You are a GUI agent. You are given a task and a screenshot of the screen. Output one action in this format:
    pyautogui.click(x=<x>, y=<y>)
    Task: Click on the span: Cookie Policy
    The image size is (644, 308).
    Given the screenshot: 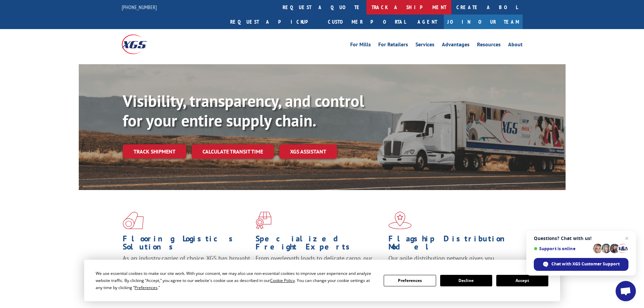 What is the action you would take?
    pyautogui.click(x=282, y=280)
    